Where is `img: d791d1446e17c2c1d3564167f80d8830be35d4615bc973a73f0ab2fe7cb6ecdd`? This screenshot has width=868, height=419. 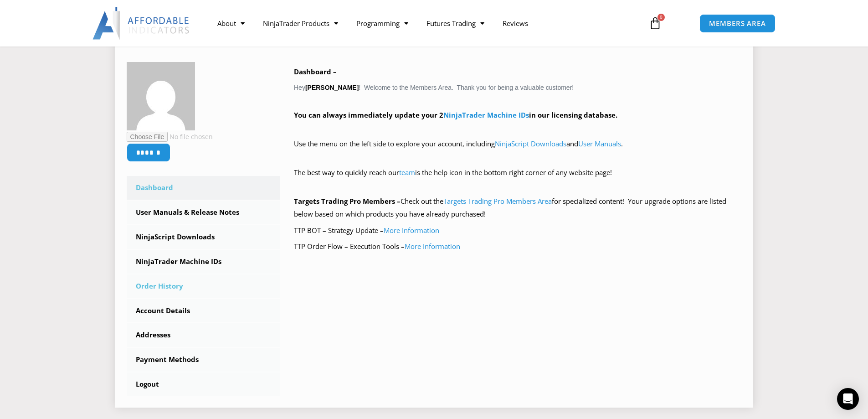
img: d791d1446e17c2c1d3564167f80d8830be35d4615bc973a73f0ab2fe7cb6ecdd is located at coordinates (160, 96).